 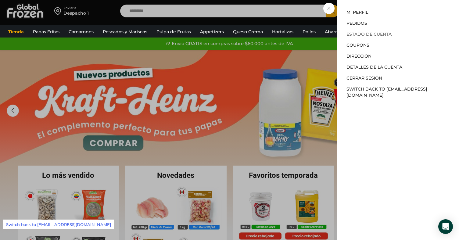 What do you see at coordinates (369, 34) in the screenshot?
I see `a: Estado de Cuenta` at bounding box center [369, 34].